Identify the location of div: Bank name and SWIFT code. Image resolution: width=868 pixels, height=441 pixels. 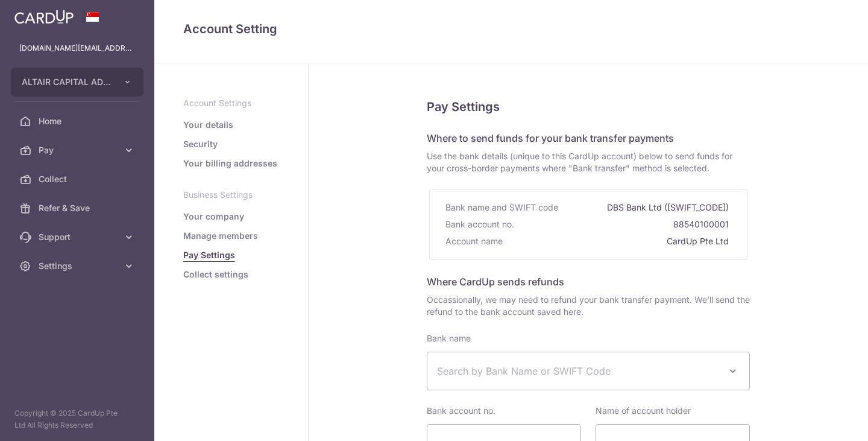
(503, 207).